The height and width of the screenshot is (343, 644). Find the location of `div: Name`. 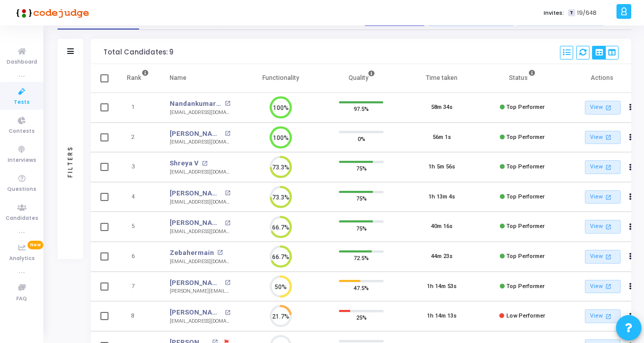

div: Name is located at coordinates (178, 78).